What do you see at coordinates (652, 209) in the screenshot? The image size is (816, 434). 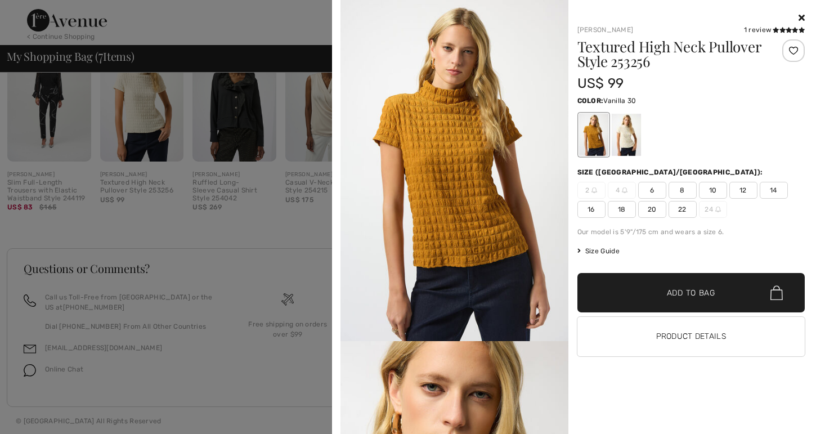 I see `span: 20` at bounding box center [652, 209].